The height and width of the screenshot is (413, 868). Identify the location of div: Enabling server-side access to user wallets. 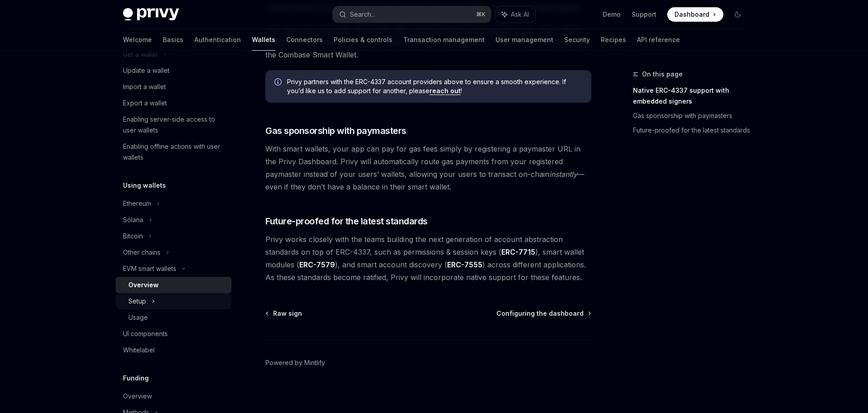
(174, 125).